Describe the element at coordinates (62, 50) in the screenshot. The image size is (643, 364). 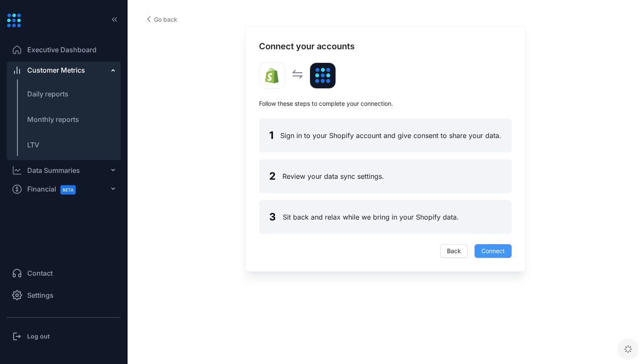
I see `span: Executive Dashboard` at that location.